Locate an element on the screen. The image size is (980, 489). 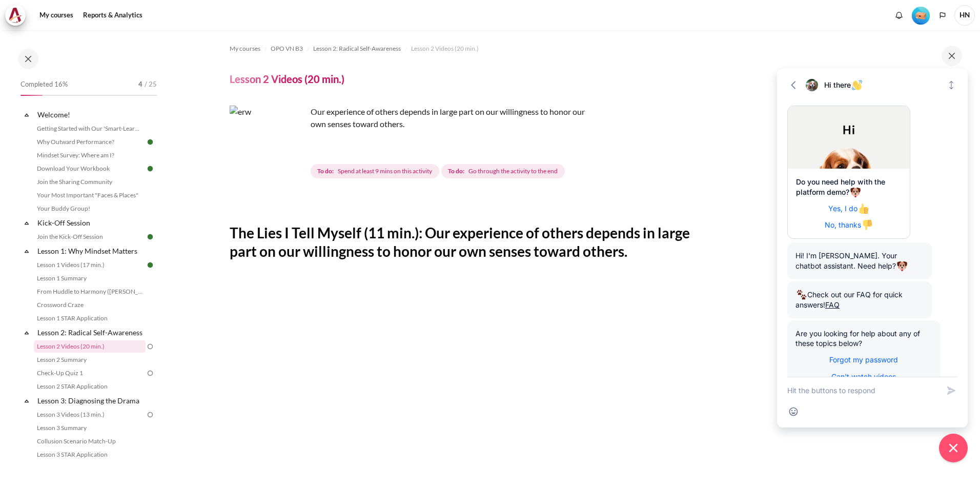
p: Our experience of others depends in large part on our willingness to honor our own senses toward ... is located at coordinates (409, 118).